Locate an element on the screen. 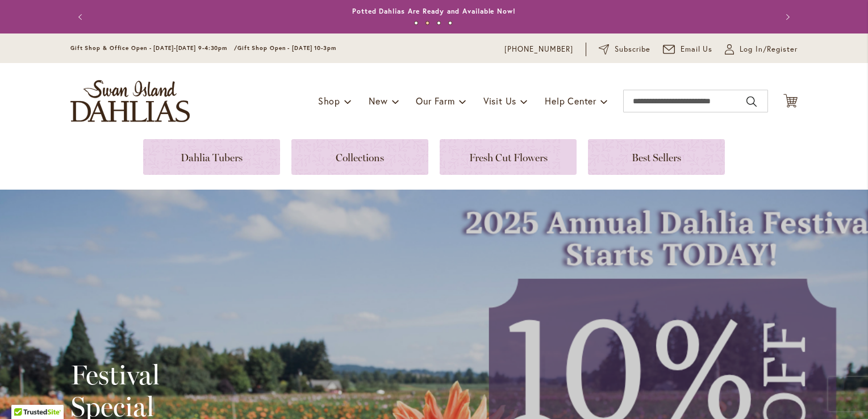  span: Help Center is located at coordinates (571, 101).